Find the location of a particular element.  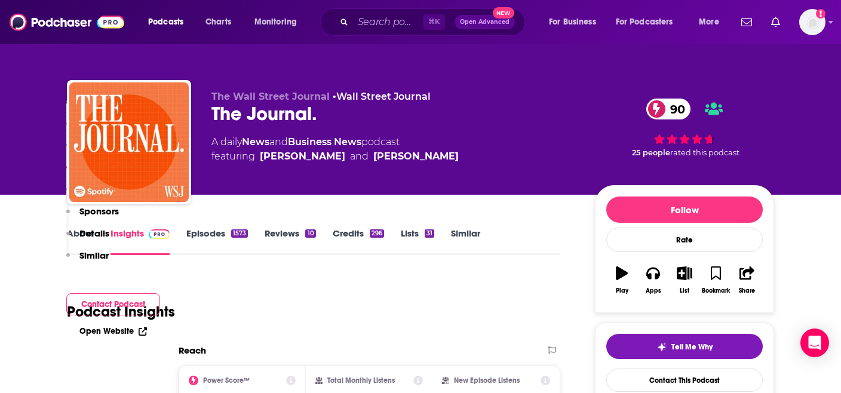

a: Episodes1573 is located at coordinates (217, 241).